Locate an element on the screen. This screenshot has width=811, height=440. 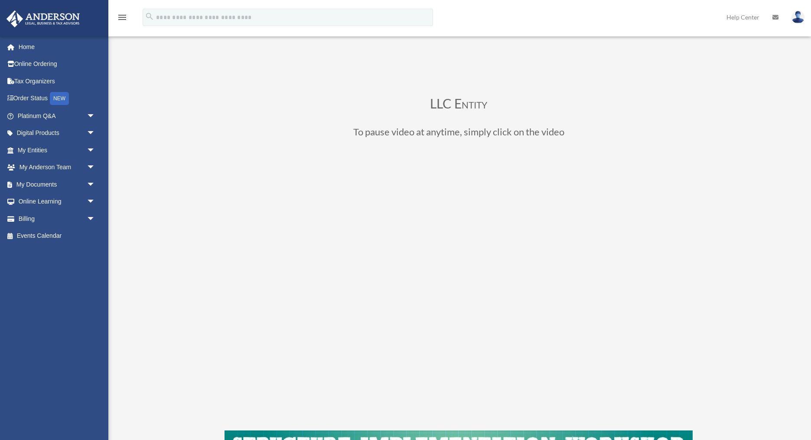
a: Platinum Q&Aarrow_drop_down is located at coordinates (57, 116).